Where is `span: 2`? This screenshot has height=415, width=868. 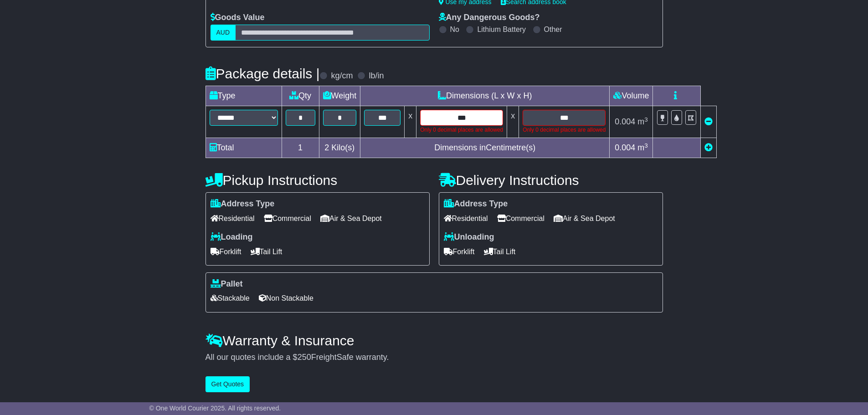
span: 2 is located at coordinates (327, 148).